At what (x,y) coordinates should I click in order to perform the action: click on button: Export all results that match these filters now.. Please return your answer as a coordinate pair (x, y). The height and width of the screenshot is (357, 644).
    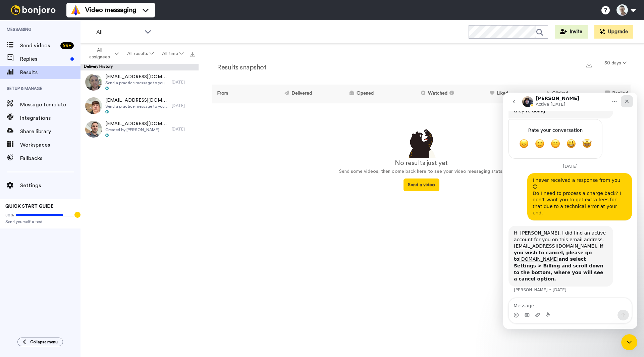
    Looking at the image, I should click on (192, 54).